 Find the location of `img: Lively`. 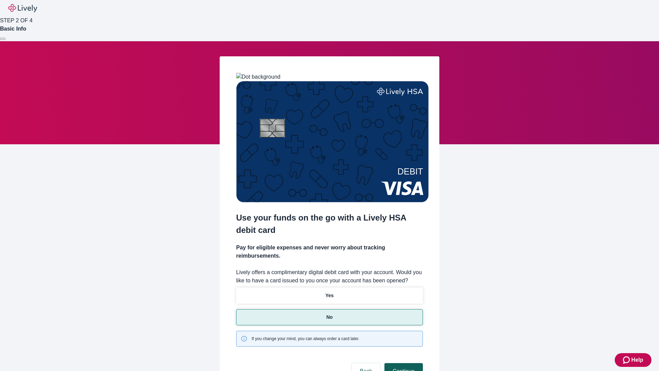

img: Lively is located at coordinates (23, 8).